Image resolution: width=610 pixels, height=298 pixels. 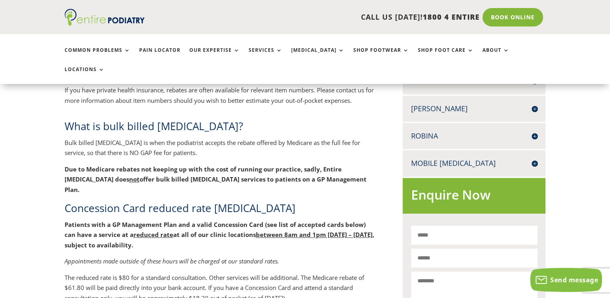 I want to click on button: Send message, so click(x=566, y=280).